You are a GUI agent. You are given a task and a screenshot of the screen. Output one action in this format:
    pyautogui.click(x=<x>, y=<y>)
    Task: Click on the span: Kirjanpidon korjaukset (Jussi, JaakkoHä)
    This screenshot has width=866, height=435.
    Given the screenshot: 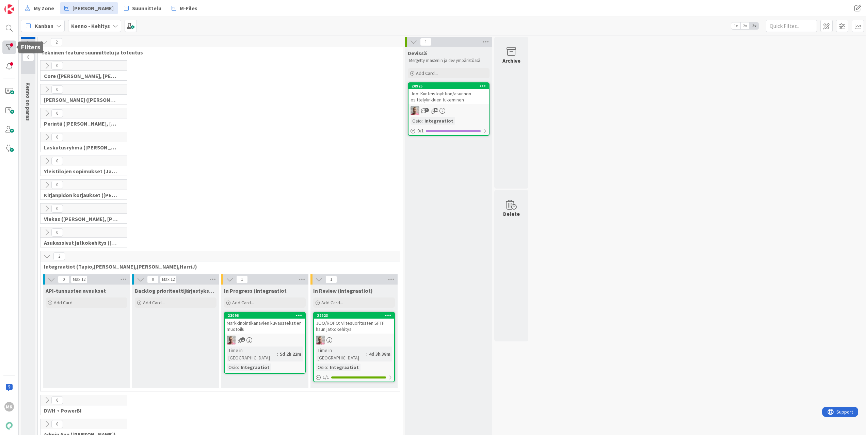 What is the action you would take?
    pyautogui.click(x=81, y=195)
    